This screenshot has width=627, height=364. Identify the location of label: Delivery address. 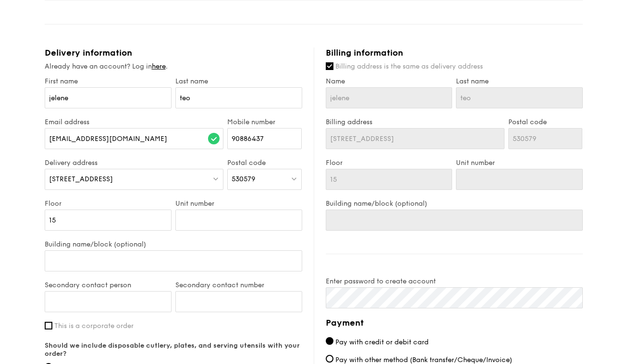
(134, 163).